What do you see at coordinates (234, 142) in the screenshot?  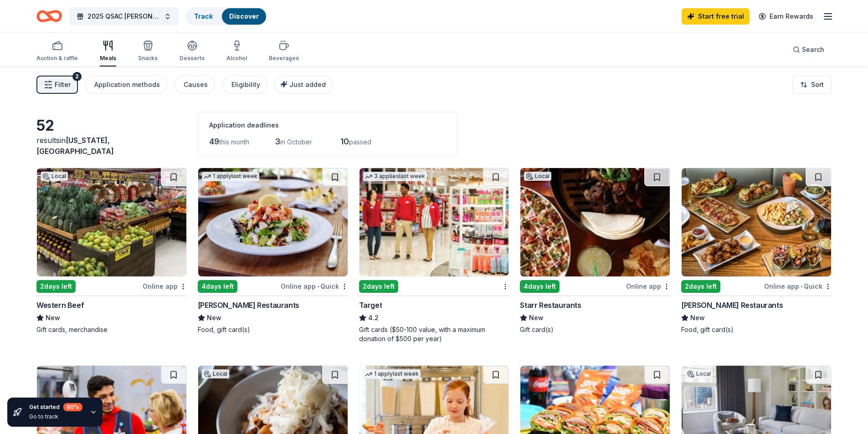 I see `span: this month` at bounding box center [234, 142].